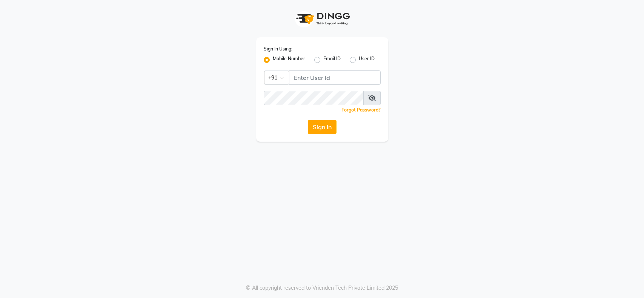 This screenshot has width=644, height=298. Describe the element at coordinates (278, 49) in the screenshot. I see `label: Sign In Using:` at that location.